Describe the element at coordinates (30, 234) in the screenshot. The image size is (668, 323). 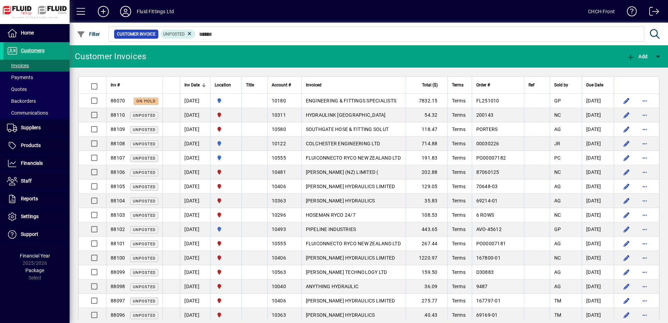
I see `span: Support` at that location.